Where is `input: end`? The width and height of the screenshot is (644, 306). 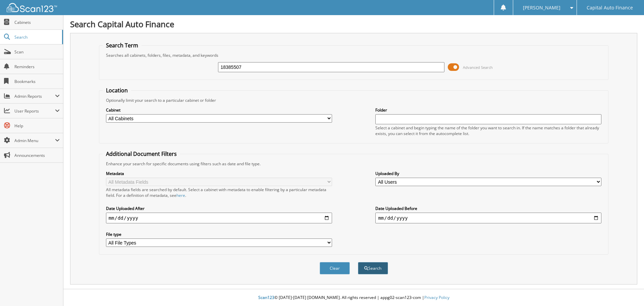 input: end is located at coordinates (488, 217).